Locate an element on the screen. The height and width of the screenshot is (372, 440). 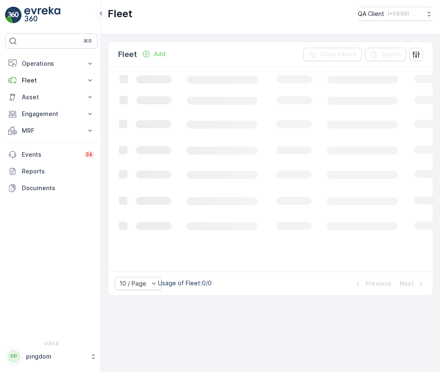
button: Add is located at coordinates (154, 54).